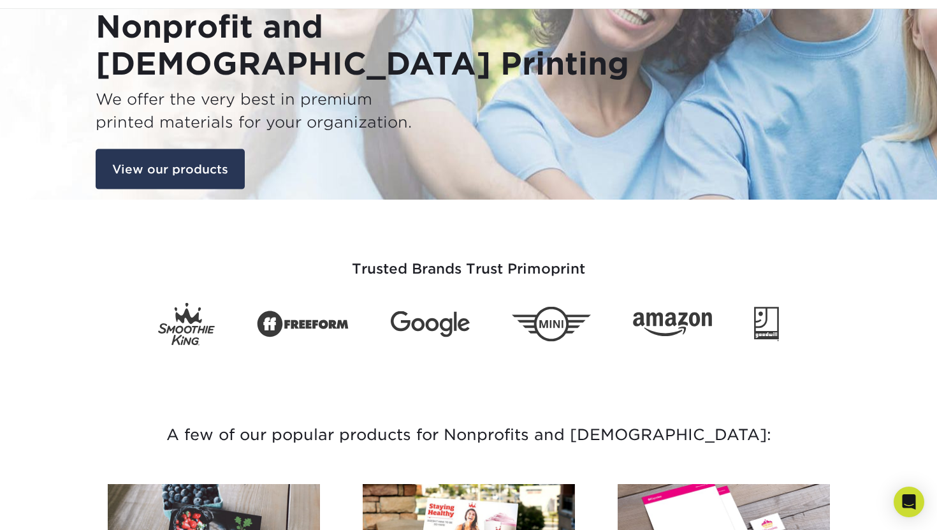  What do you see at coordinates (673, 324) in the screenshot?
I see `img: Amazon` at bounding box center [673, 324].